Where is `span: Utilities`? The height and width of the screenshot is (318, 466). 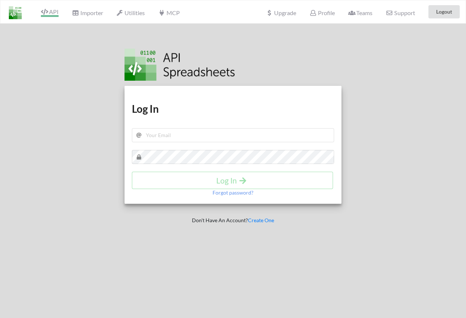
span: Utilities is located at coordinates (130, 13).